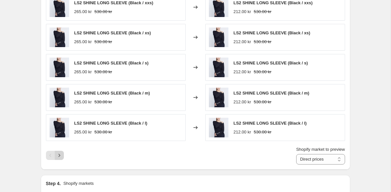 Image resolution: width=391 pixels, height=192 pixels. What do you see at coordinates (321, 149) in the screenshot?
I see `span: Shopify market to preview` at bounding box center [321, 149].